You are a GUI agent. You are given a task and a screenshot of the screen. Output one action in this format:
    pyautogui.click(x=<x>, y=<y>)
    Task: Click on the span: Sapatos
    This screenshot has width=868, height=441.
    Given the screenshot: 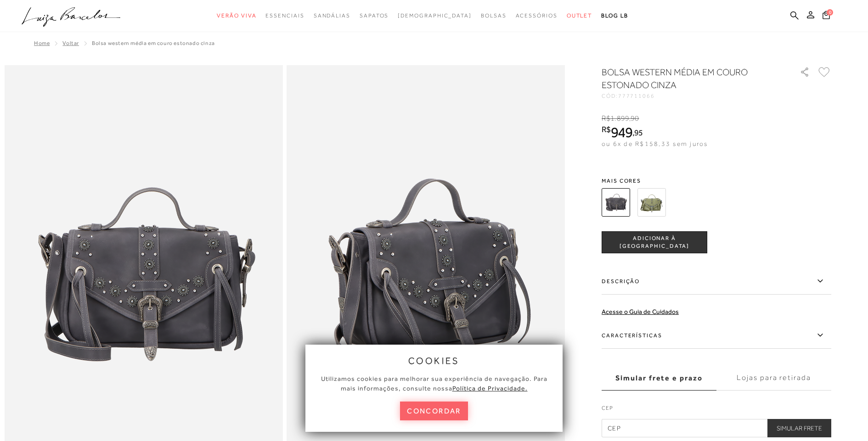 What is the action you would take?
    pyautogui.click(x=374, y=16)
    